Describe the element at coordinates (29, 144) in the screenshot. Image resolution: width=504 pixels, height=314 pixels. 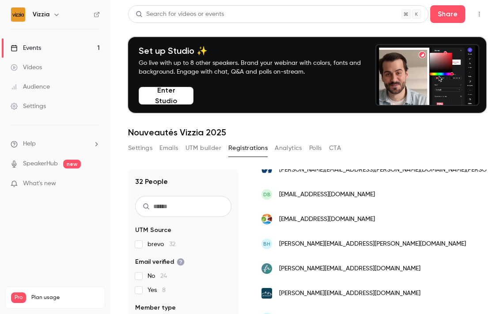
I see `span: Help` at that location.